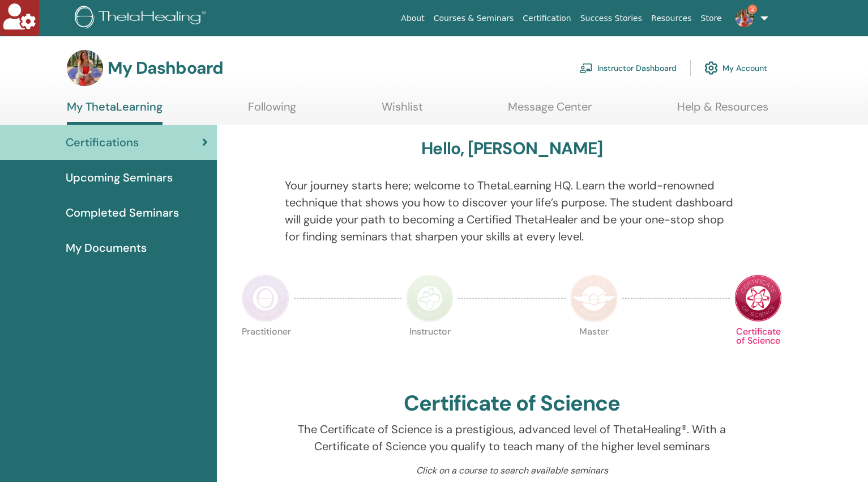  I want to click on p: Instructor, so click(430, 351).